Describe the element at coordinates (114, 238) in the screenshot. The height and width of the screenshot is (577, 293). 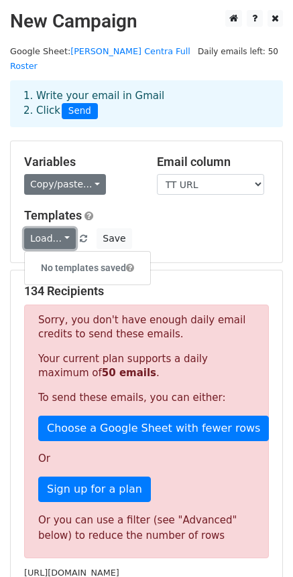
I see `button: Save` at that location.